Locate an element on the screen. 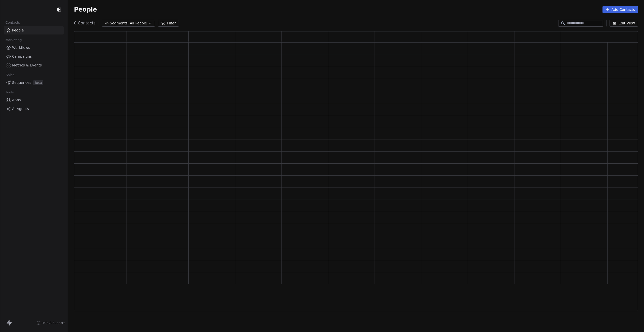  span: Contacts is located at coordinates (13, 22).